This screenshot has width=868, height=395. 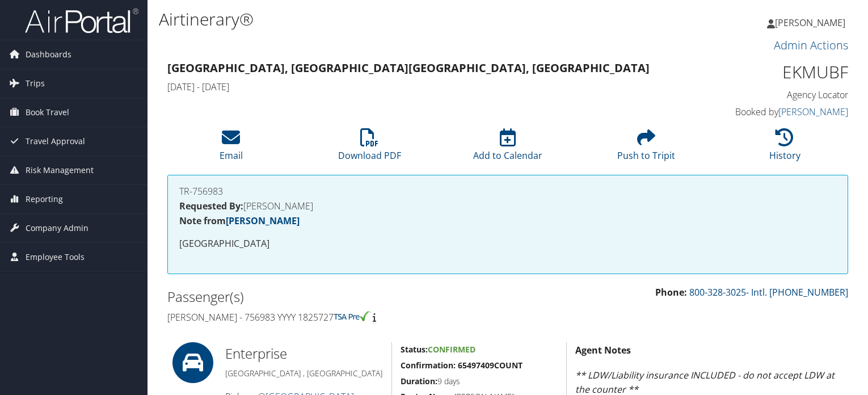 I want to click on span: Travel Approval, so click(x=55, y=141).